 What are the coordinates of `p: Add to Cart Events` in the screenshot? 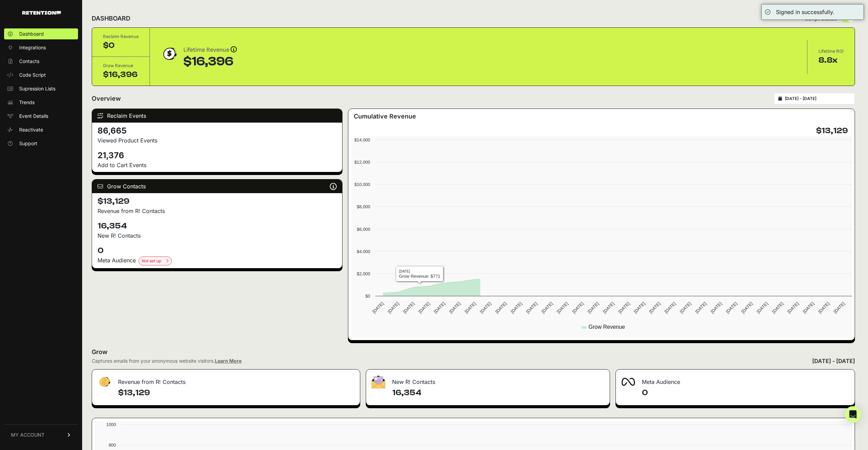 It's located at (217, 165).